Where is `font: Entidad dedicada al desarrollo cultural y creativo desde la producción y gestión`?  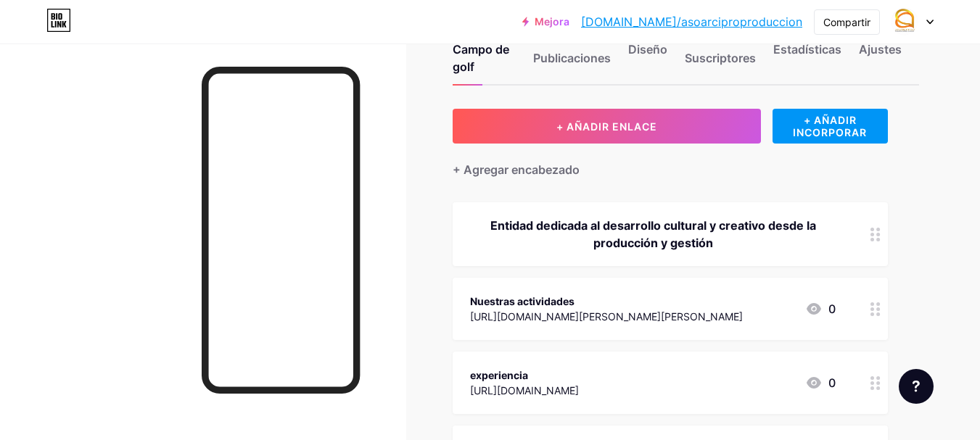
font: Entidad dedicada al desarrollo cultural y creativo desde la producción y gestión is located at coordinates (653, 234).